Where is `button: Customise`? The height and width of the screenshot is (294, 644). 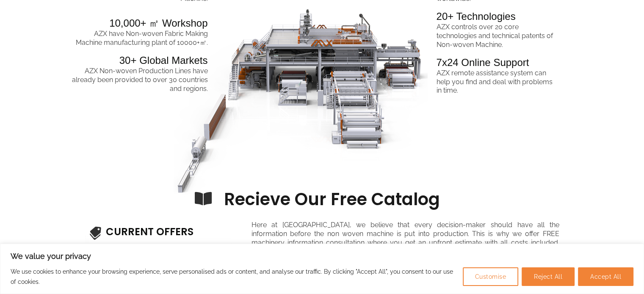 button: Customise is located at coordinates (490, 276).